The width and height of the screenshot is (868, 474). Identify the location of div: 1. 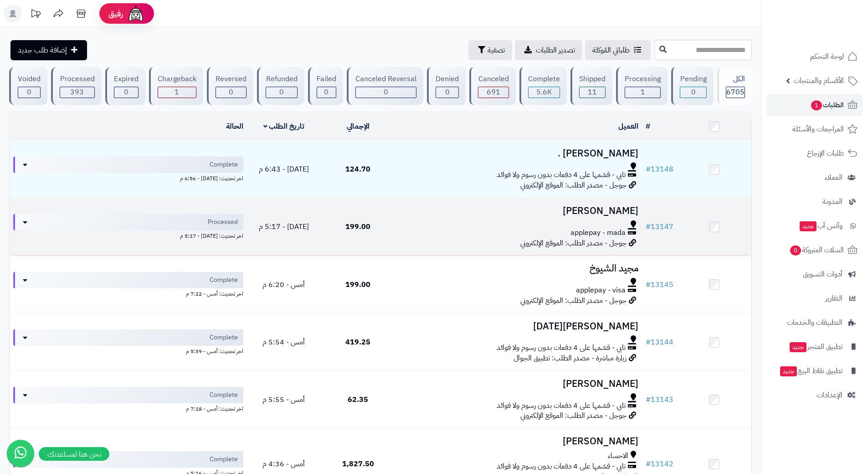
(642, 92).